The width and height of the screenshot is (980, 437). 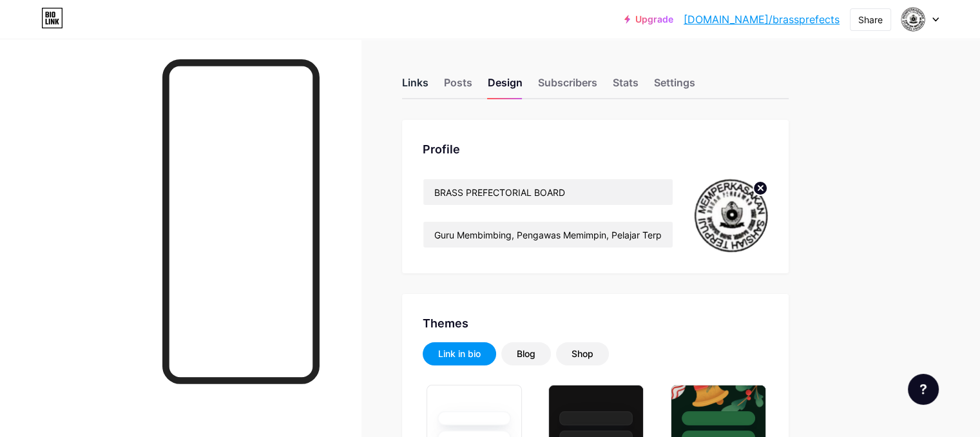 I want to click on div: Posts, so click(x=458, y=87).